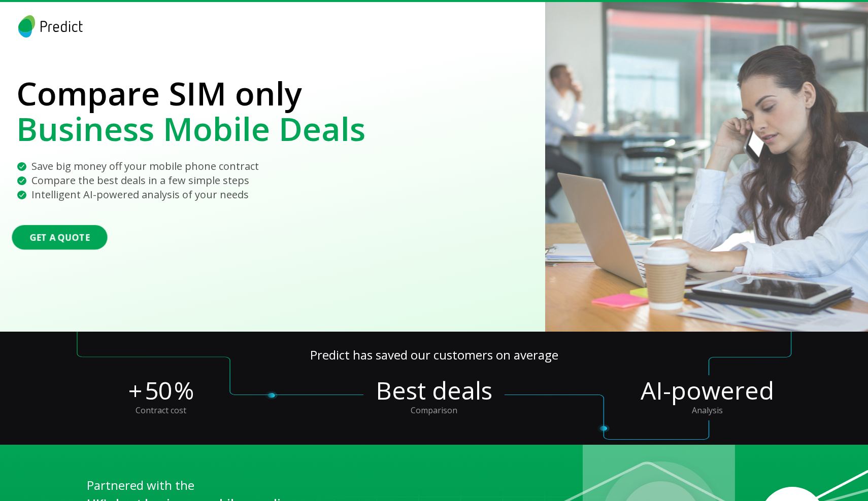  What do you see at coordinates (158, 391) in the screenshot?
I see `p: 50` at bounding box center [158, 391].